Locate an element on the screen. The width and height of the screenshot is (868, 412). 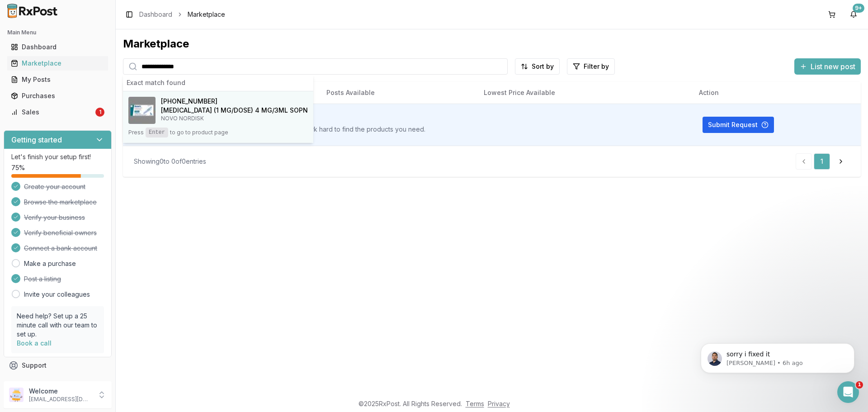
a: Make a purchase is located at coordinates (50, 264).